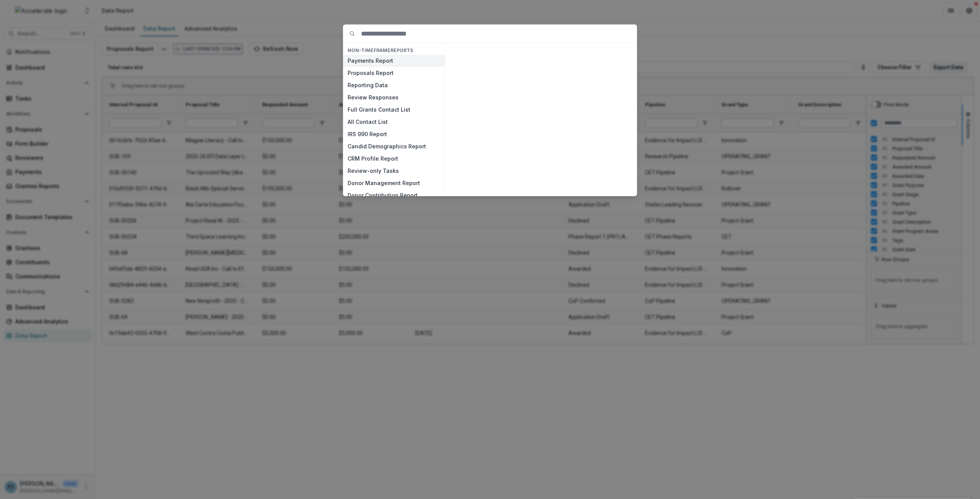 The image size is (980, 499). What do you see at coordinates (393, 86) in the screenshot?
I see `button: Reporting Data` at bounding box center [393, 86].